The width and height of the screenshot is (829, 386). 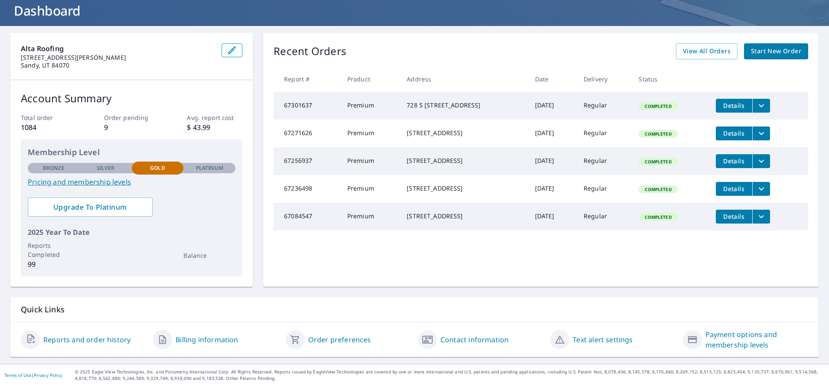 I want to click on p: Order pending, so click(x=132, y=117).